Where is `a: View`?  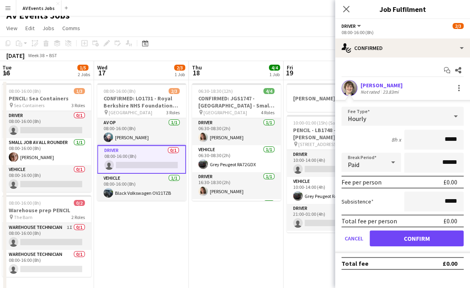 a: View is located at coordinates (12, 28).